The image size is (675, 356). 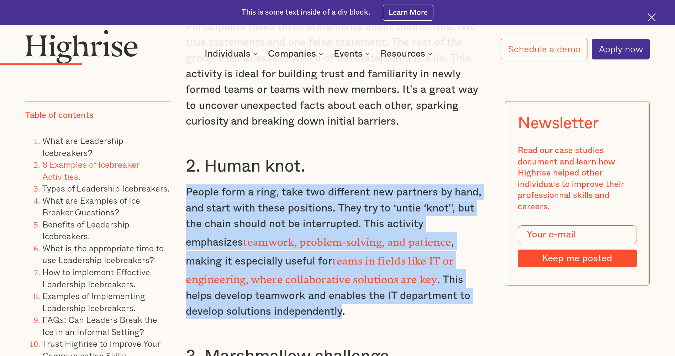 I want to click on strong: teamwork, problem-solving, and patience, so click(x=347, y=239).